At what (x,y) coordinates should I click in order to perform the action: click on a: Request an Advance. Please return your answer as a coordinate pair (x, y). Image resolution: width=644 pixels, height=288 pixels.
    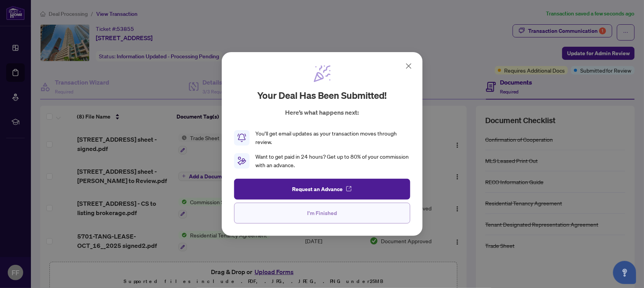
    Looking at the image, I should click on (322, 189).